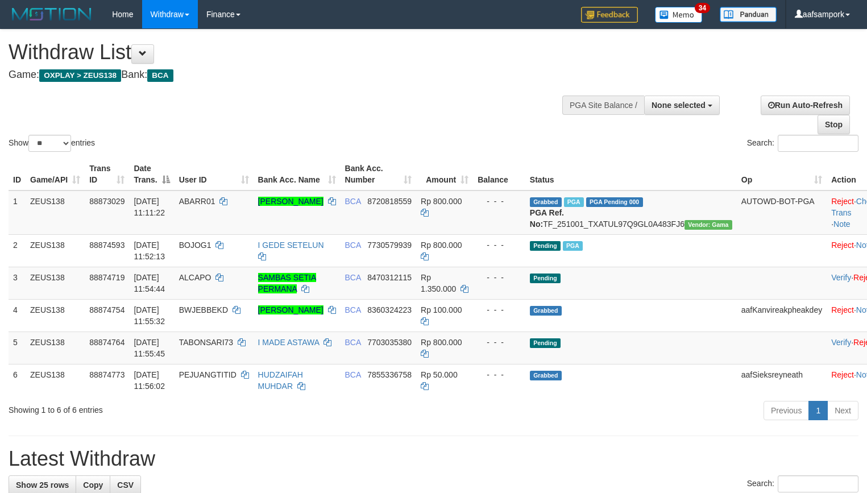  I want to click on span: Rp 100.000, so click(441, 310).